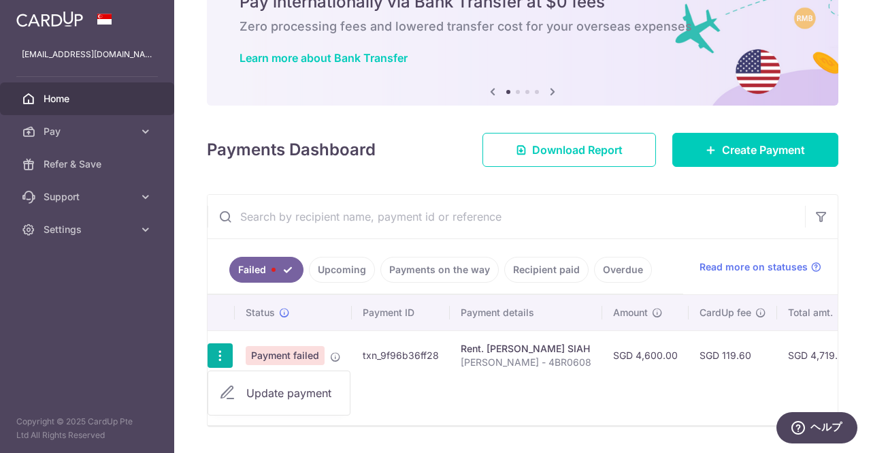 The width and height of the screenshot is (871, 453). I want to click on span: Total amt., so click(811, 312).